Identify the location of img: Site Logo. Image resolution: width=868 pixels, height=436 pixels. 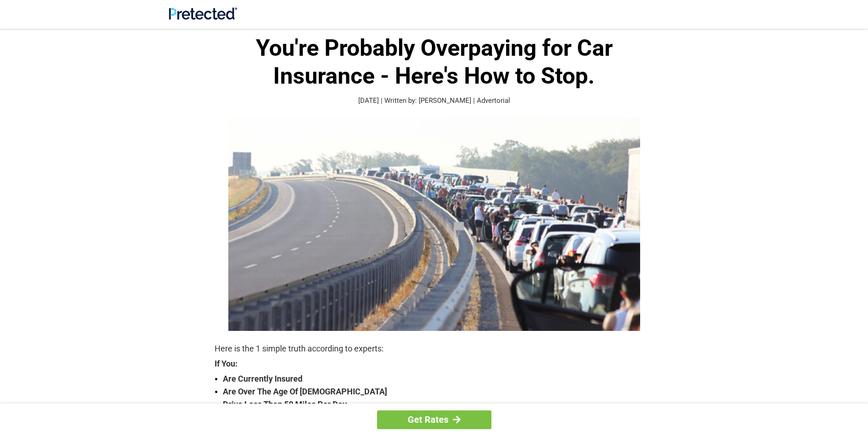
(203, 13).